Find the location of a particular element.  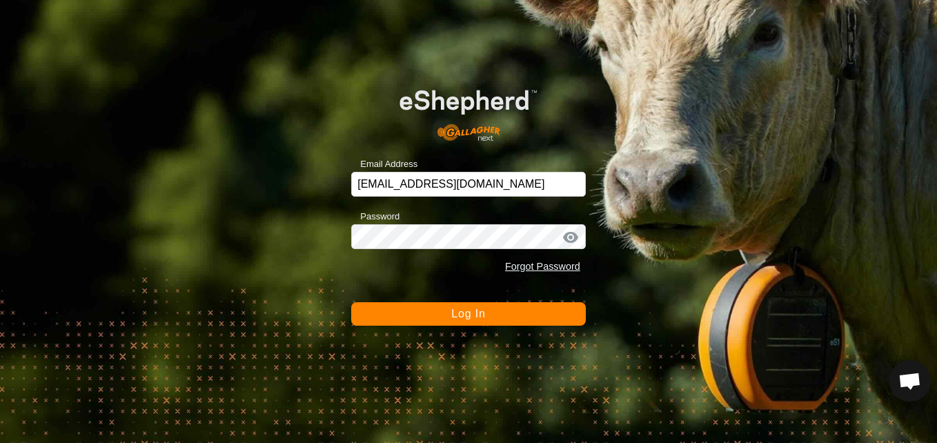

input: Email Address is located at coordinates (469, 184).